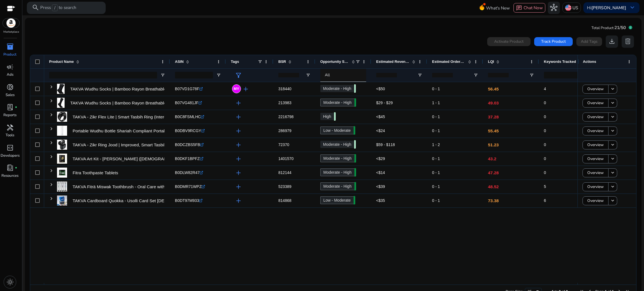 This screenshot has width=644, height=291. Describe the element at coordinates (188, 131) in the screenshot. I see `span: B0DBV9RCGY` at that location.